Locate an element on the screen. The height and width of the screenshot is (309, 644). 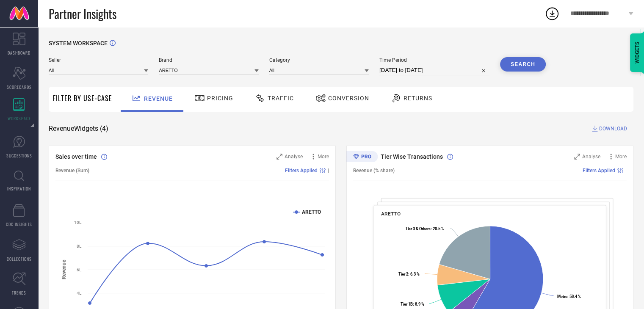
span: Seller is located at coordinates (98, 60).